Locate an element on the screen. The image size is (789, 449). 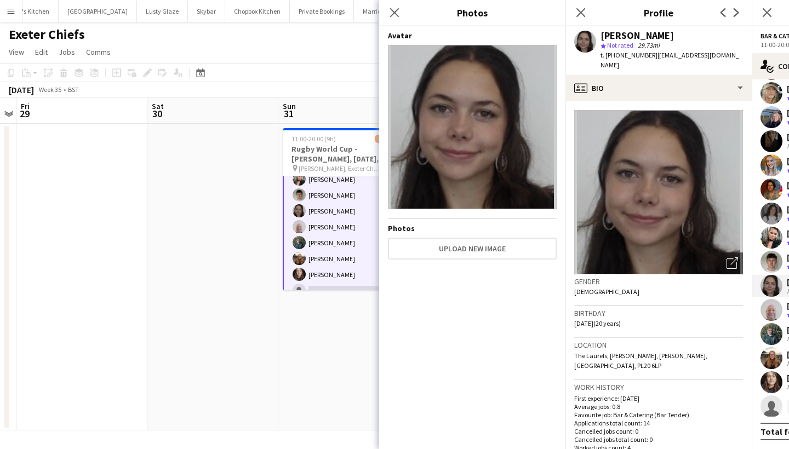
h3: Work history is located at coordinates (659, 387).